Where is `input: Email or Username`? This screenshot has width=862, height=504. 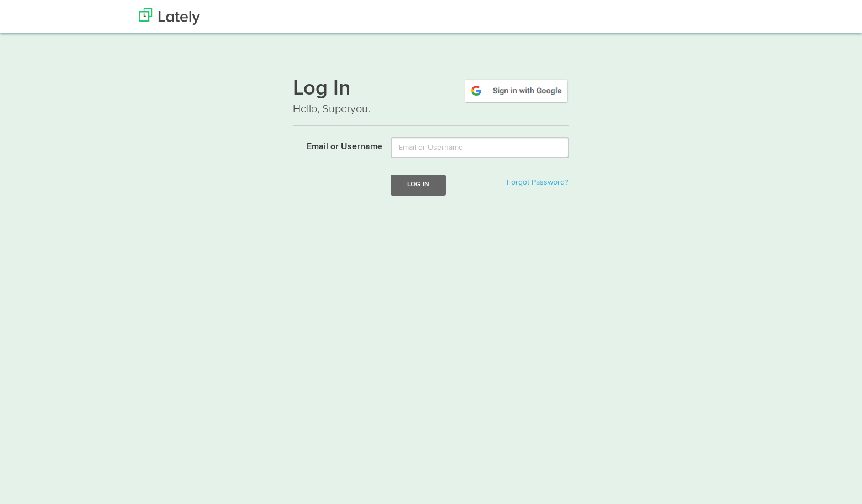
input: Email or Username is located at coordinates (479, 147).